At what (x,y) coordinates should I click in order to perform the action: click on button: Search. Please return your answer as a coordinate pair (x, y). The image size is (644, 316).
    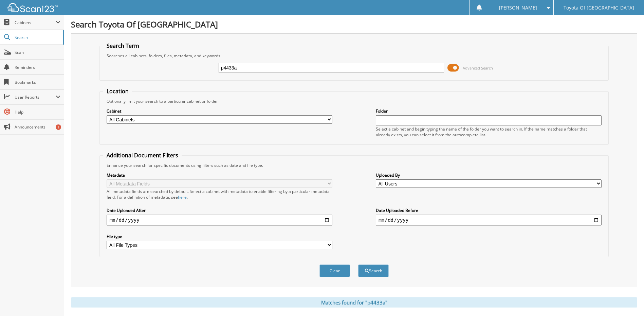
    Looking at the image, I should click on (373, 271).